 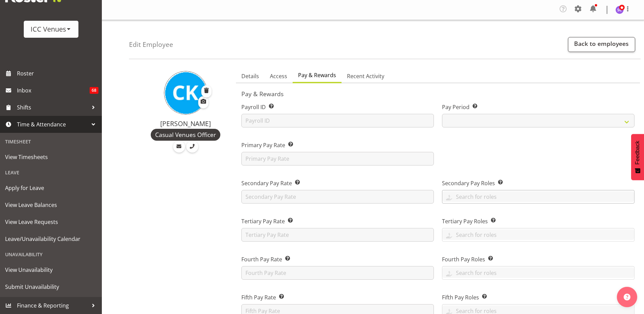 What do you see at coordinates (53, 124) in the screenshot?
I see `span: Time & Attendance` at bounding box center [53, 124].